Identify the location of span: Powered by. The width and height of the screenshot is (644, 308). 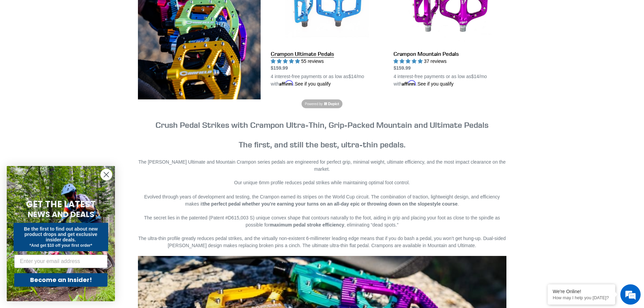
(314, 104).